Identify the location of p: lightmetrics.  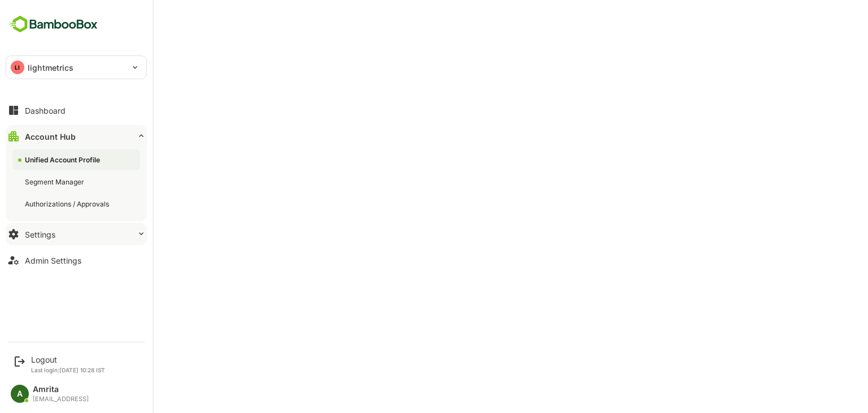
(51, 67).